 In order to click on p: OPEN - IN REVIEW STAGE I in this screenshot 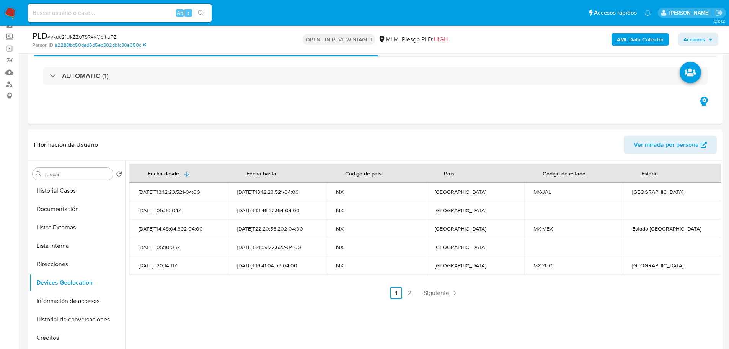, I will do `click(339, 39)`.